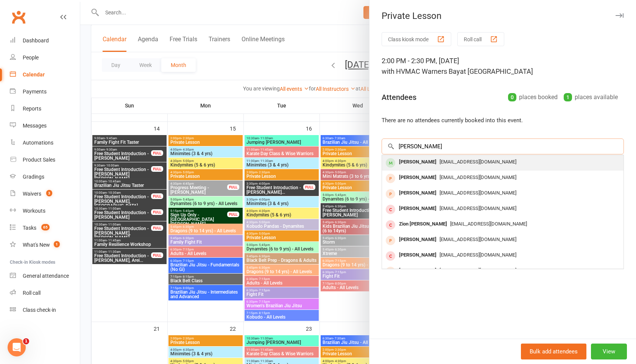  What do you see at coordinates (31, 58) in the screenshot?
I see `div: People` at bounding box center [31, 58].